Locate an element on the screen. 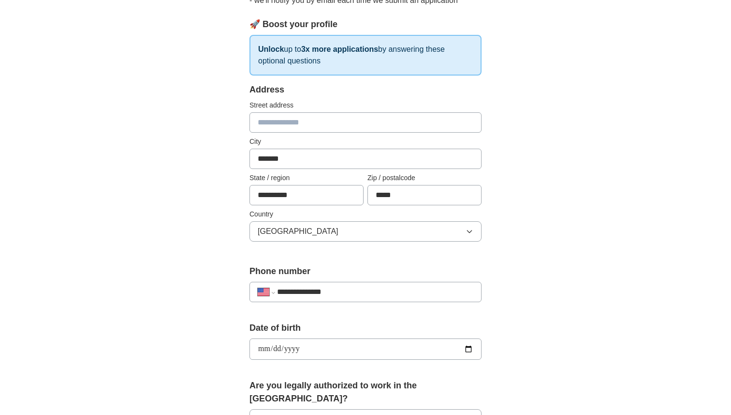  label: Phone number is located at coordinates (366, 271).